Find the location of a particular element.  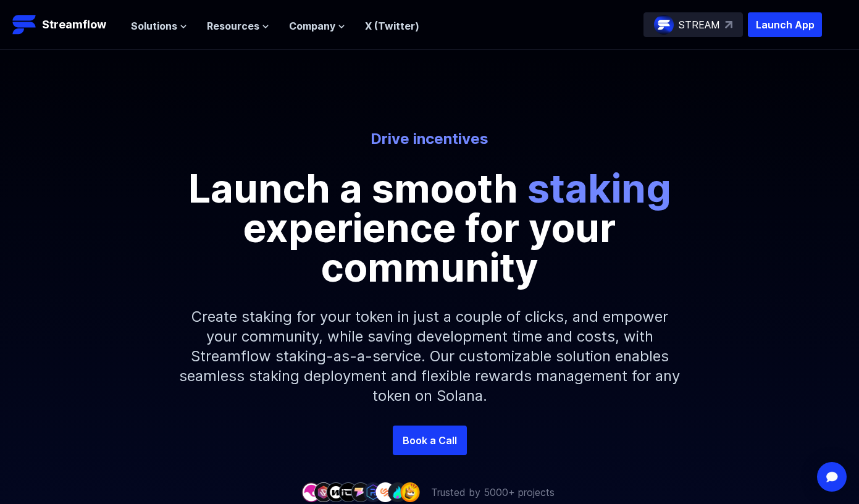

p: Streamflow is located at coordinates (74, 24).